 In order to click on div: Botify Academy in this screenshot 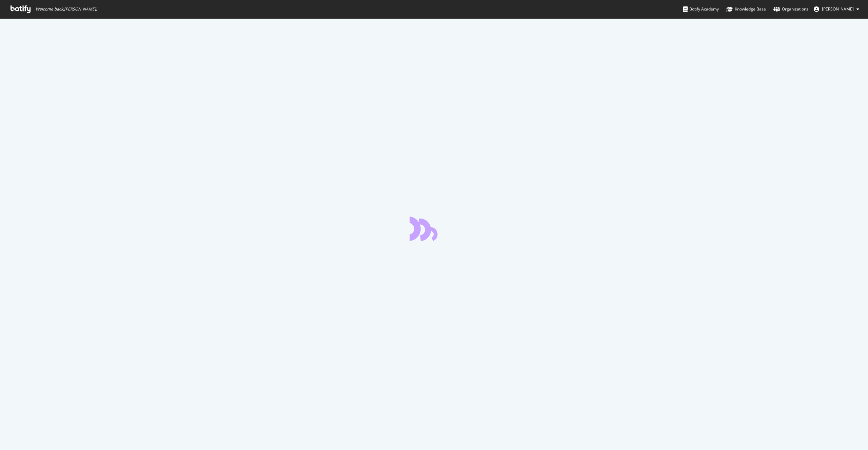, I will do `click(701, 9)`.